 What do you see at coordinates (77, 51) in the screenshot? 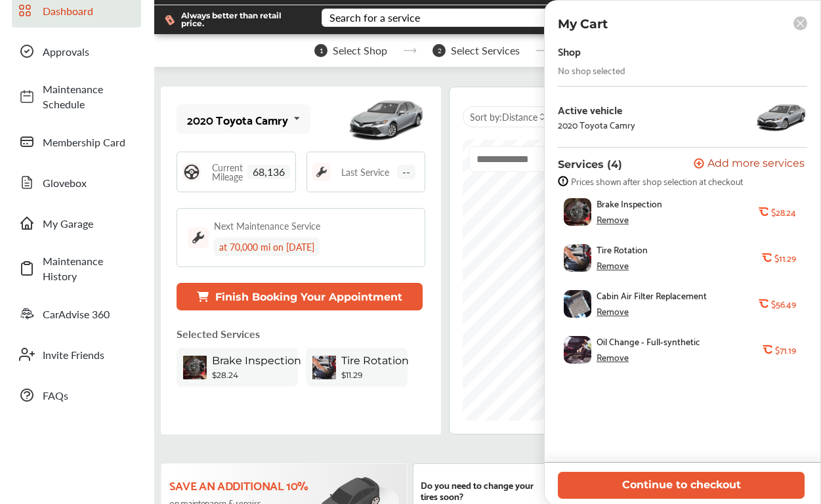
I see `a: Approvals` at bounding box center [77, 51].